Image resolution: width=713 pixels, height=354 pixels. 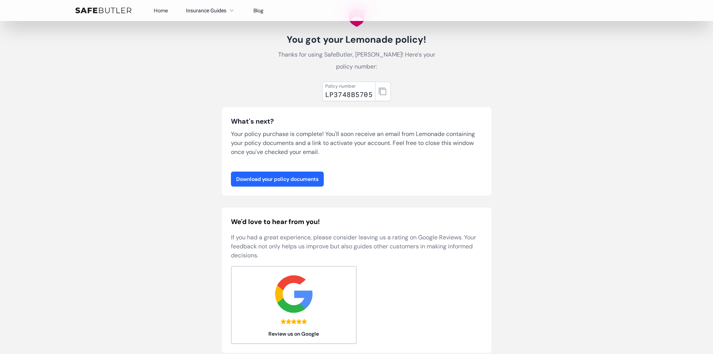 What do you see at coordinates (357, 246) in the screenshot?
I see `p: If you had a great experience, please consider leaving us a rating on Google Reviews. Your feedba...` at bounding box center [357, 246].